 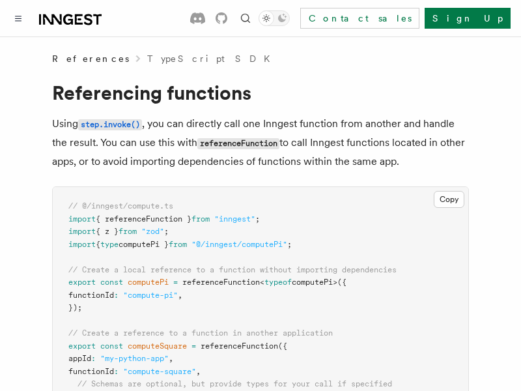 What do you see at coordinates (150, 295) in the screenshot?
I see `span: "compute-pi"` at bounding box center [150, 295].